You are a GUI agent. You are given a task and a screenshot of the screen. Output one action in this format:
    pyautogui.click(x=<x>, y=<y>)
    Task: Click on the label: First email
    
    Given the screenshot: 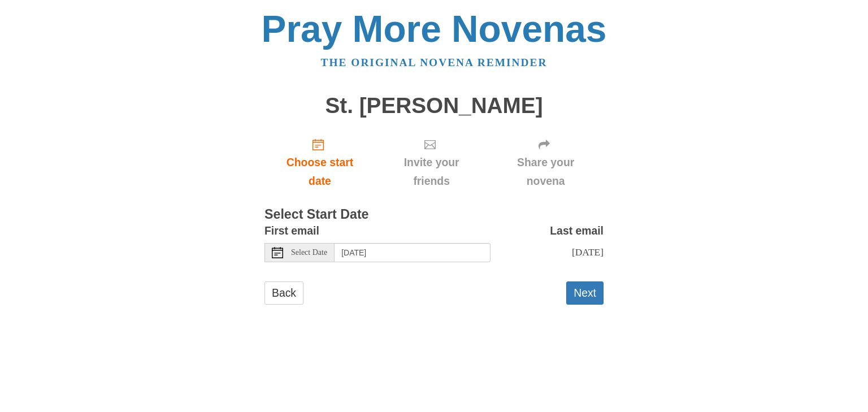 What is the action you would take?
    pyautogui.click(x=292, y=231)
    